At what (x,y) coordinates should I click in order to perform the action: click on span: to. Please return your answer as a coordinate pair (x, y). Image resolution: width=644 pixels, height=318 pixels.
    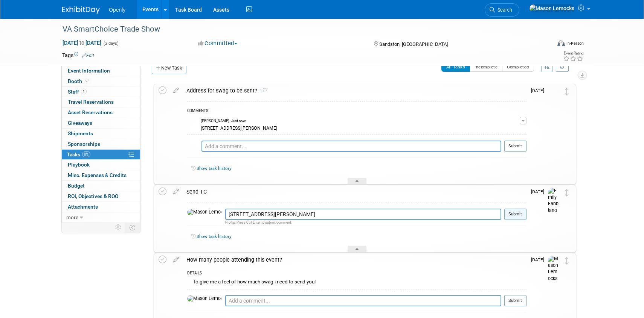
    Looking at the image, I should click on (82, 43).